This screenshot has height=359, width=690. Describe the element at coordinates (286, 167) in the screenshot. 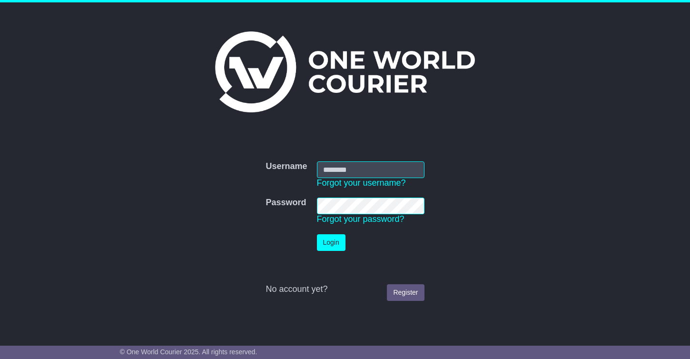

I see `label: Username` at that location.